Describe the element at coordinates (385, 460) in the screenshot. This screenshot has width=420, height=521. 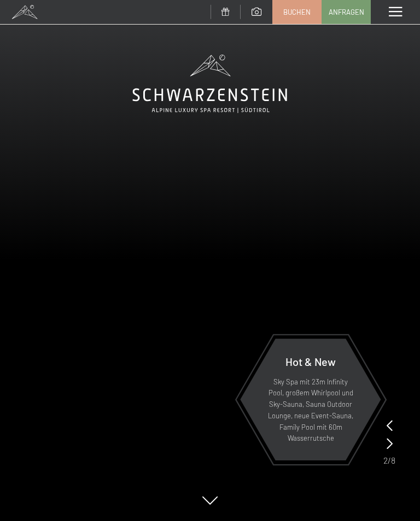
I see `span: 2` at that location.